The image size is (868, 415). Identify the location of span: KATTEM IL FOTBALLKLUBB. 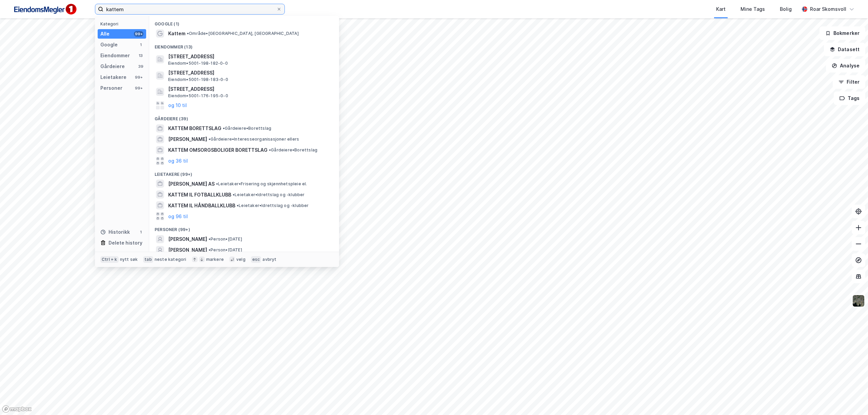
(200, 195).